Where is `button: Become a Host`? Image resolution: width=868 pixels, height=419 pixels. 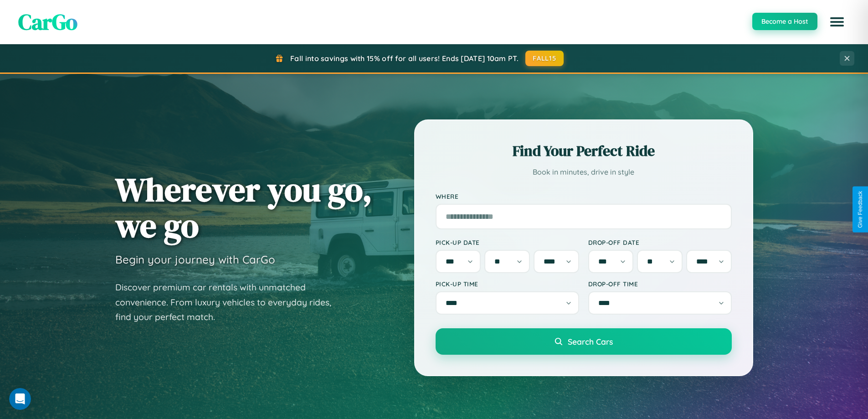 button: Become a Host is located at coordinates (784, 21).